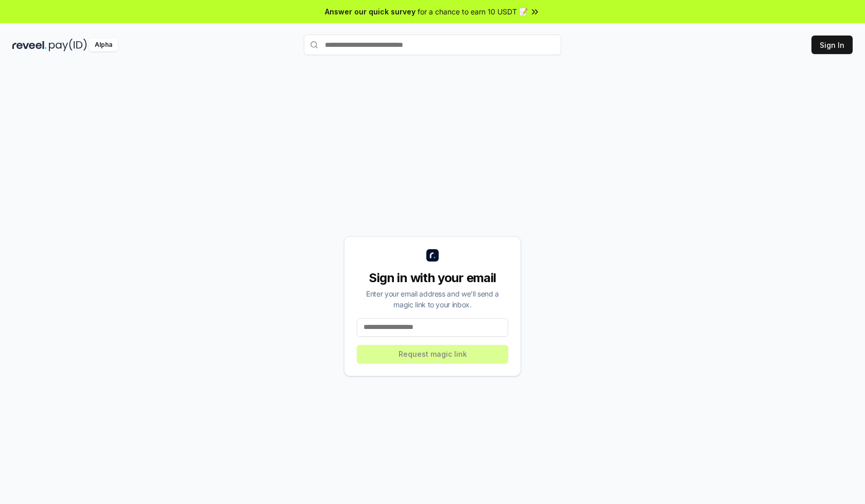 The height and width of the screenshot is (504, 865). Describe the element at coordinates (68, 45) in the screenshot. I see `img: pay_id` at that location.